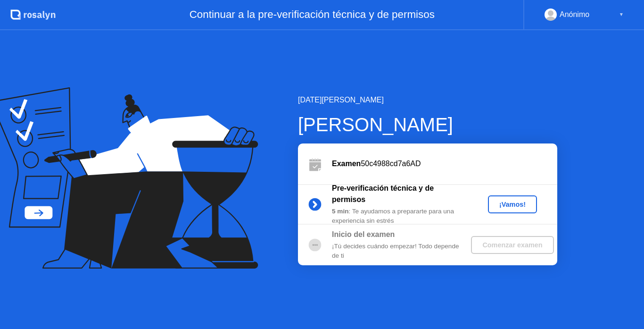 This screenshot has width=644, height=329. What do you see at coordinates (400, 251) in the screenshot?
I see `div: ¡Tú decides cuándo empezar! Todo depende de ti` at bounding box center [400, 251].